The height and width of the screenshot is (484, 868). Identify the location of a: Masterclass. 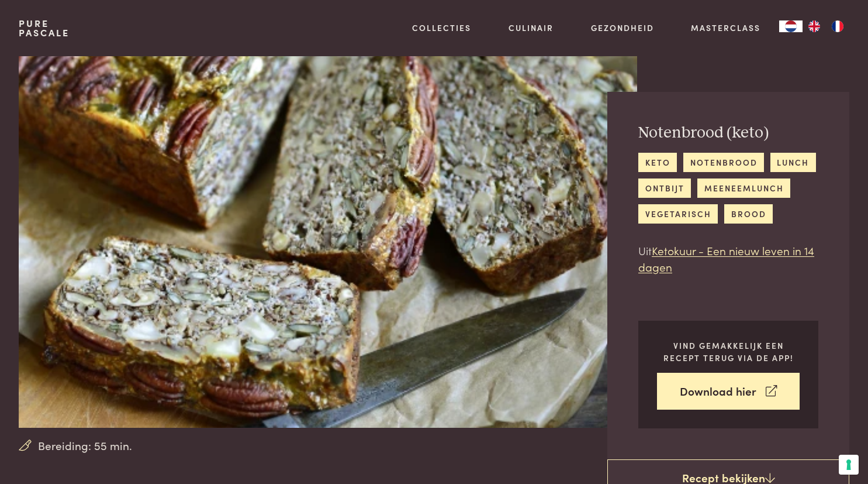
(725, 27).